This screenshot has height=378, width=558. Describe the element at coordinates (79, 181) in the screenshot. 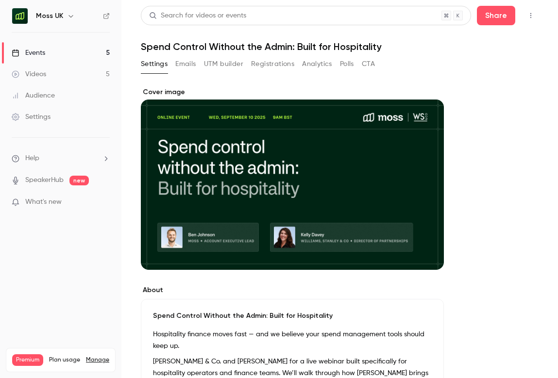

I see `span: new` at that location.